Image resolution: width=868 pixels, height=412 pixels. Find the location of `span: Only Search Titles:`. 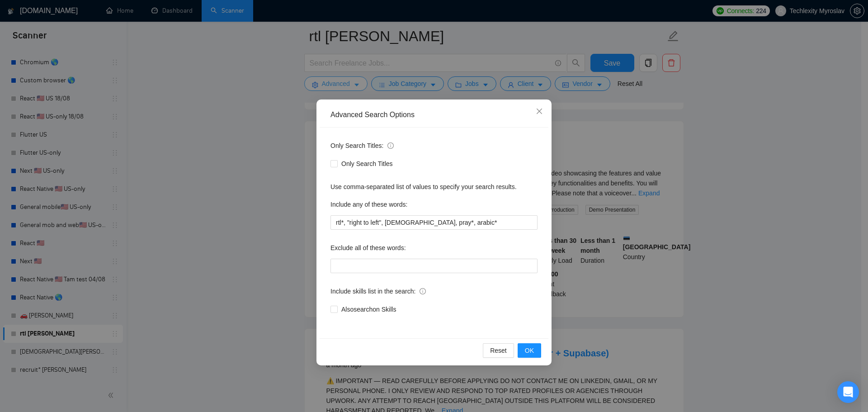

span: Only Search Titles: is located at coordinates (362, 146).